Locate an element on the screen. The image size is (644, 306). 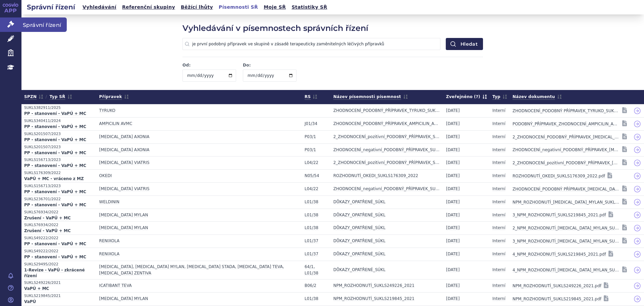
a: N05/54 is located at coordinates (312, 176).